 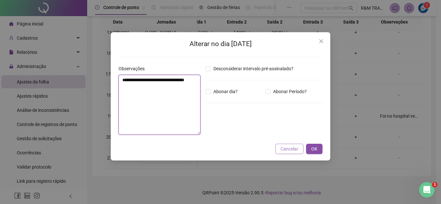 I want to click on span: Desconsiderar intervalo pré-assinalado?, so click(x=254, y=69).